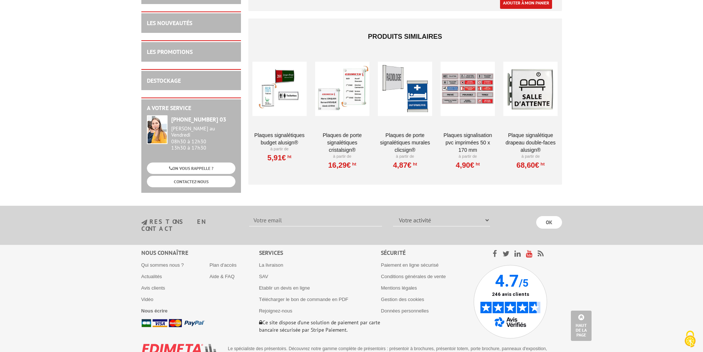 The width and height of the screenshot is (703, 352). I want to click on img: Avis Vérifiés - 4.7 sur 5 - 246 avis clients, so click(510, 302).